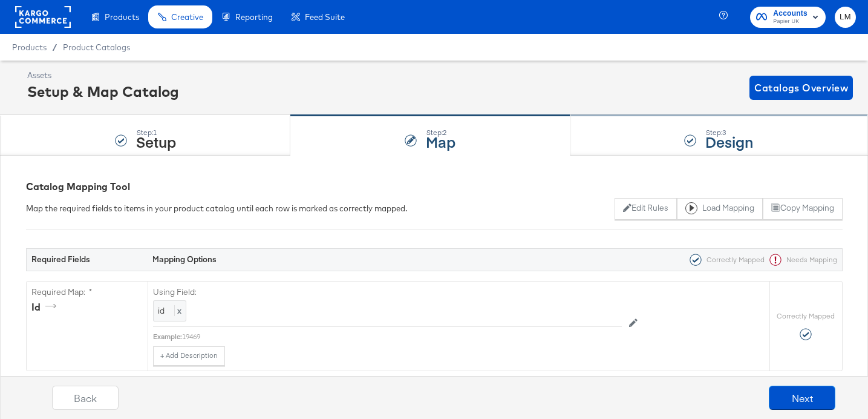  I want to click on span: Reporting, so click(254, 17).